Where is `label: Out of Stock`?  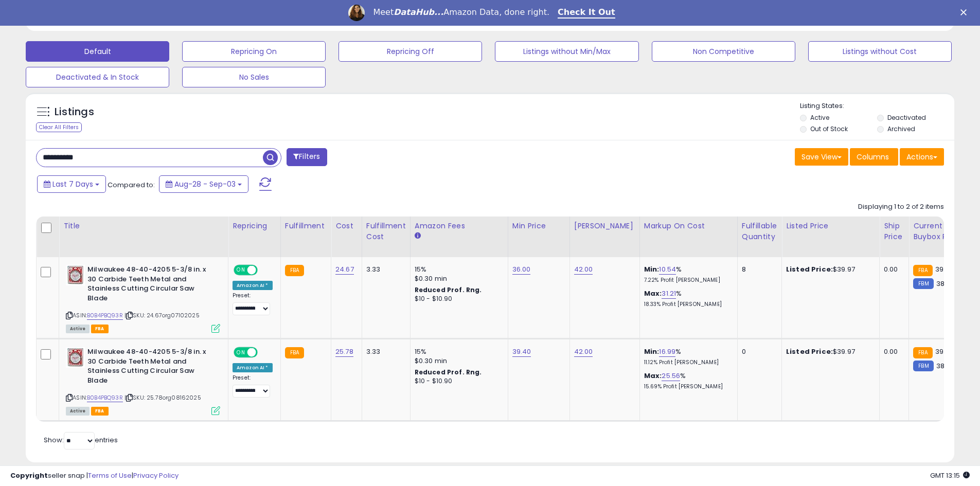
label: Out of Stock is located at coordinates (829, 129).